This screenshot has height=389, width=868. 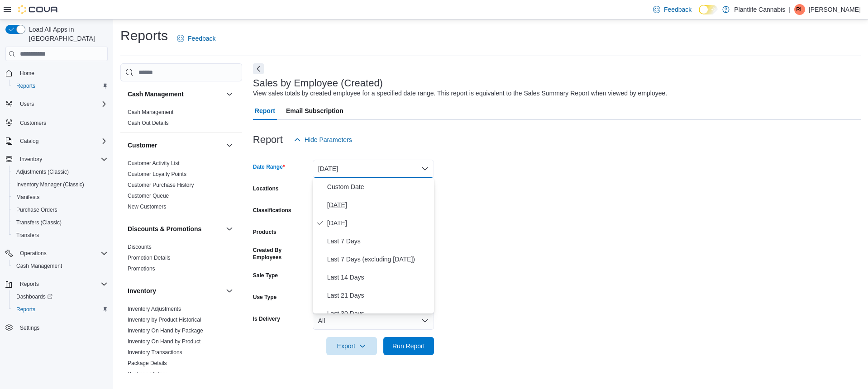 I want to click on button: Settings, so click(x=56, y=328).